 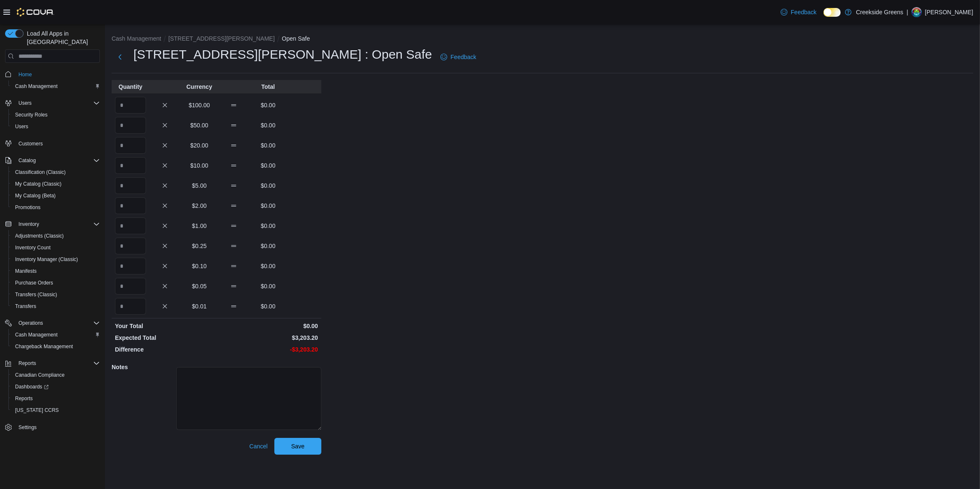 What do you see at coordinates (35, 12) in the screenshot?
I see `img: Cova` at bounding box center [35, 12].